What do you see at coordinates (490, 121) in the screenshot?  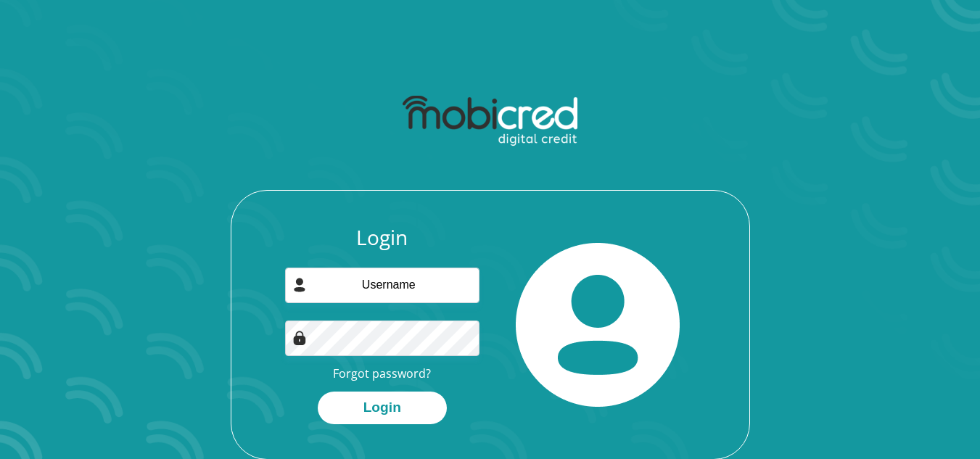 I see `img: mobicred logo` at bounding box center [490, 121].